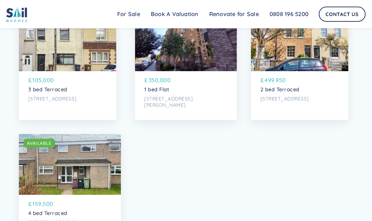 This screenshot has height=221, width=372. I want to click on p: 499.950, so click(276, 80).